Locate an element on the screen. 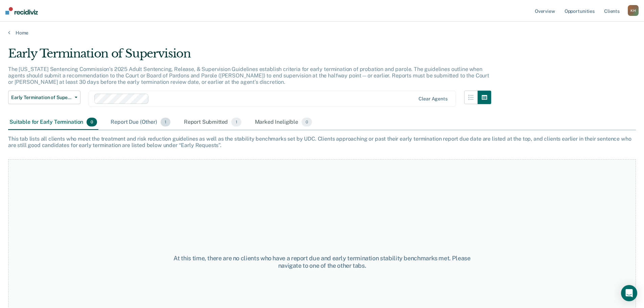 The image size is (644, 308). div: At this time, there are no clients who have a report due and early termination stability benchmar... is located at coordinates (322, 262).